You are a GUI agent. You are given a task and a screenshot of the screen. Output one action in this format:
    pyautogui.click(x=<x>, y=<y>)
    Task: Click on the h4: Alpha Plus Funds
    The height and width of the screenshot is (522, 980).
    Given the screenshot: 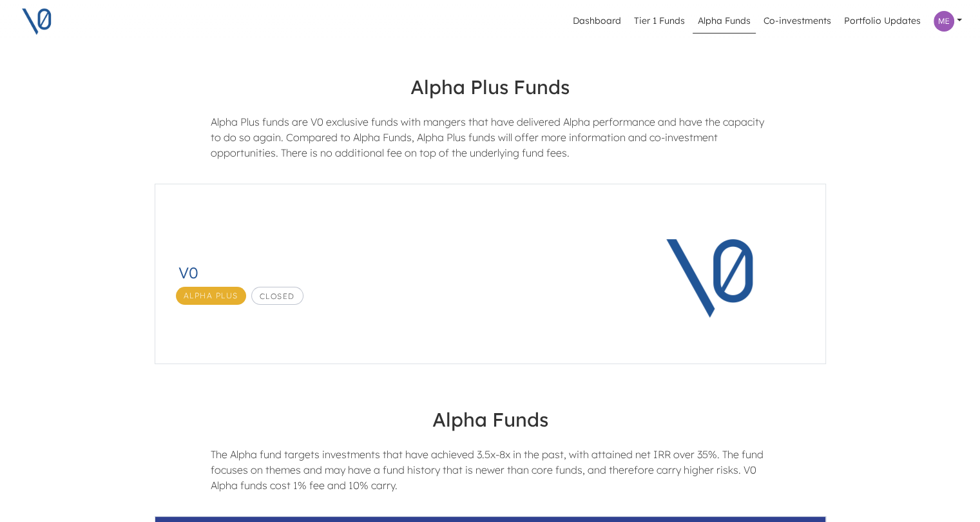 What is the action you would take?
    pyautogui.click(x=491, y=87)
    